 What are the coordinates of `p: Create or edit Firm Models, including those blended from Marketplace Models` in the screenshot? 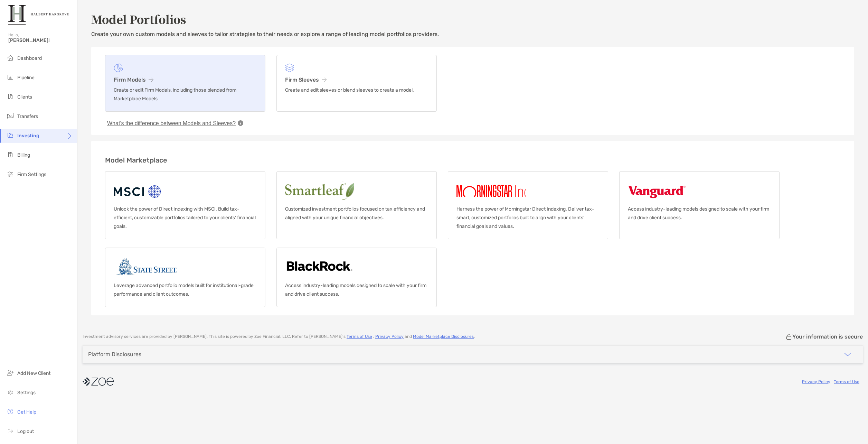 It's located at (185, 94).